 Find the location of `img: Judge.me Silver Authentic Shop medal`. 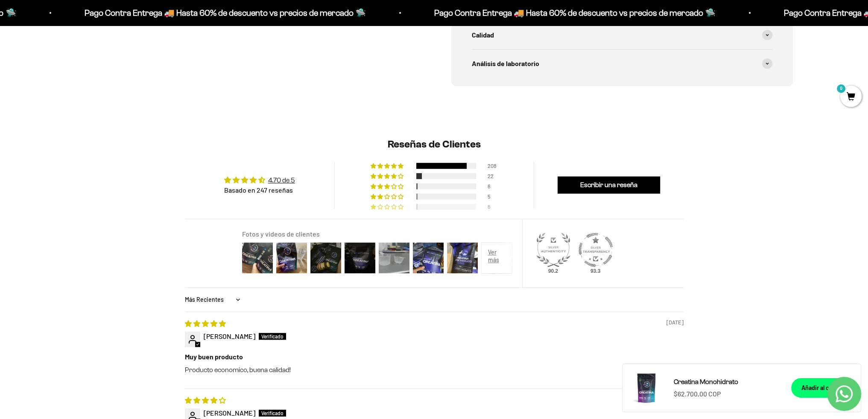

img: Judge.me Silver Authentic Shop medal is located at coordinates (554, 250).